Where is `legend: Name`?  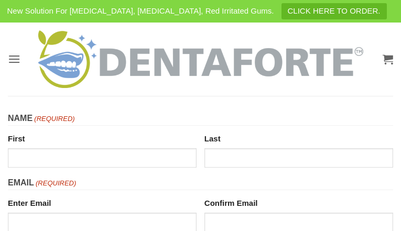
legend: Name is located at coordinates (200, 118).